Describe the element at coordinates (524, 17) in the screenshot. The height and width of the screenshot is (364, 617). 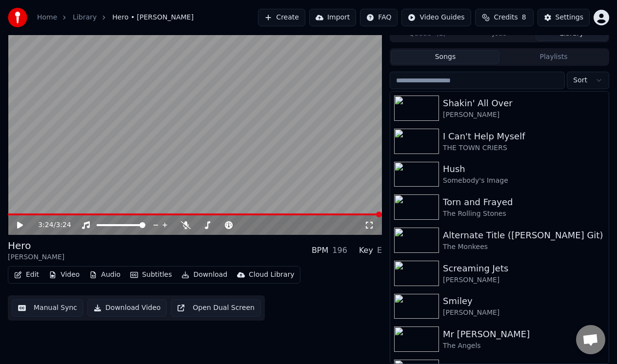
I see `span: 8` at that location.